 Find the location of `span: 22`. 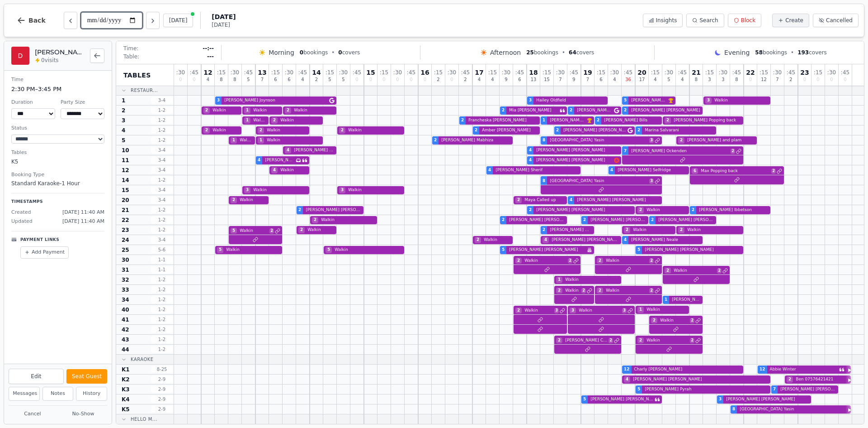

span: 22 is located at coordinates (125, 220).